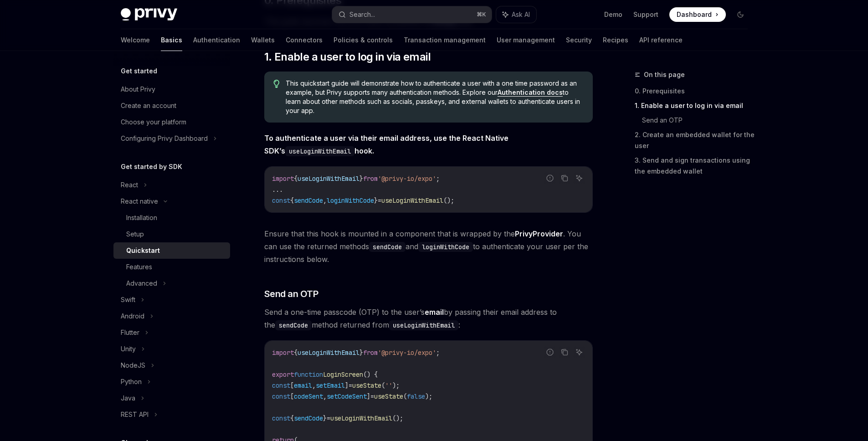 The width and height of the screenshot is (868, 441). What do you see at coordinates (151, 167) in the screenshot?
I see `h5: Get started by SDK` at bounding box center [151, 167].